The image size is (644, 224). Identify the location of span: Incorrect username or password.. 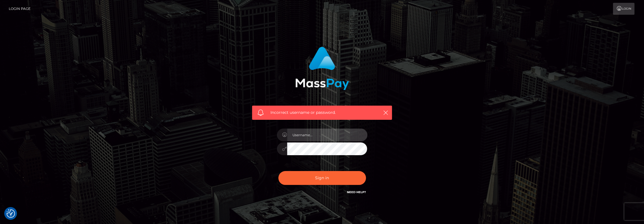
(322, 112).